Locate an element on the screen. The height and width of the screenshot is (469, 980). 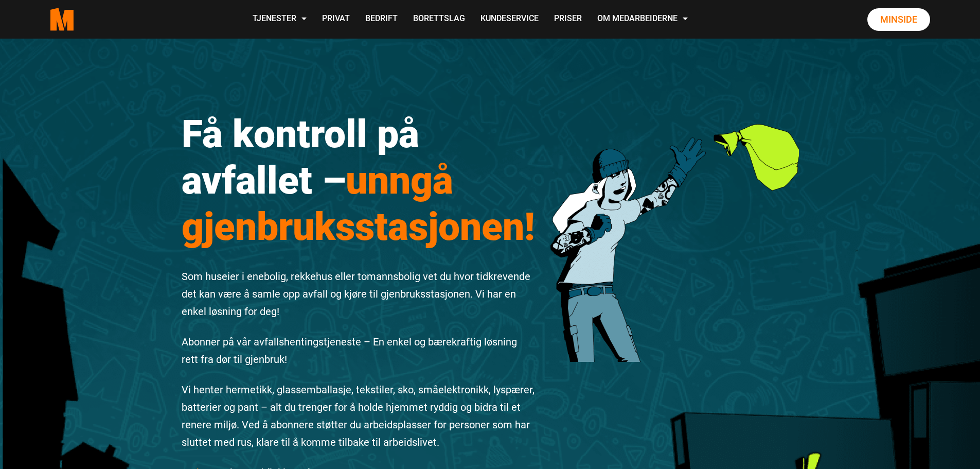
a: Priser is located at coordinates (568, 19).